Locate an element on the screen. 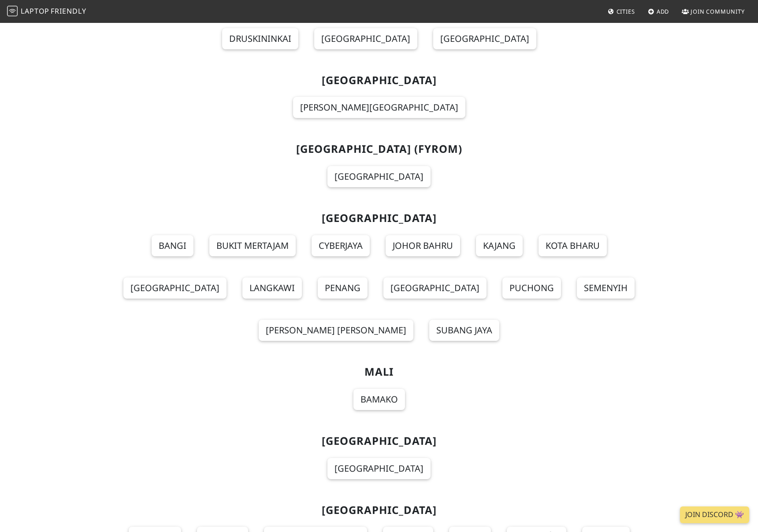  a: Semenyih is located at coordinates (606, 288).